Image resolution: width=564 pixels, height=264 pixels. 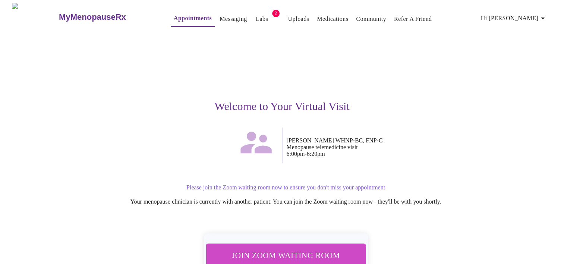 What do you see at coordinates (35, 17) in the screenshot?
I see `img: MyMenopauseRx Logo` at bounding box center [35, 17].